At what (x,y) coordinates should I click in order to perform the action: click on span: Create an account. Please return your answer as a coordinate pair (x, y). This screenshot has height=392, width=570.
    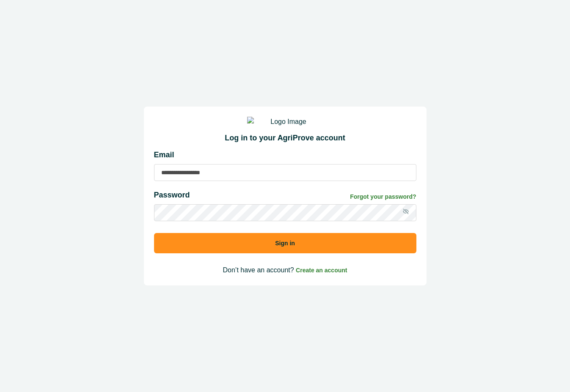
    Looking at the image, I should click on (321, 270).